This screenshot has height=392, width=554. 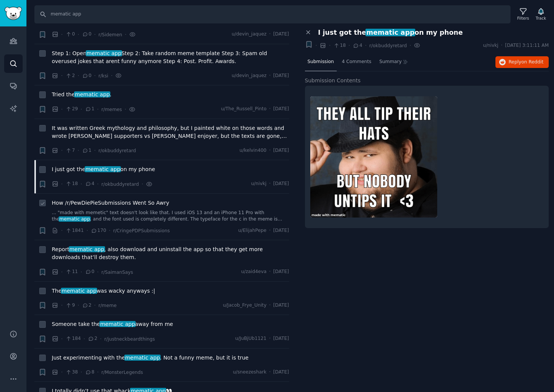 What do you see at coordinates (374, 157) in the screenshot?
I see `img: I just got the mematic app on my phone` at bounding box center [374, 157].